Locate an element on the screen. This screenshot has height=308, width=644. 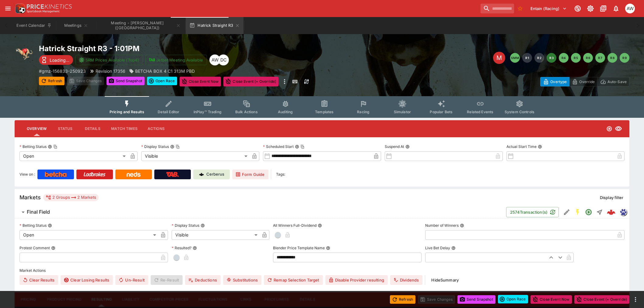
button: Clear Results is located at coordinates (38, 280).